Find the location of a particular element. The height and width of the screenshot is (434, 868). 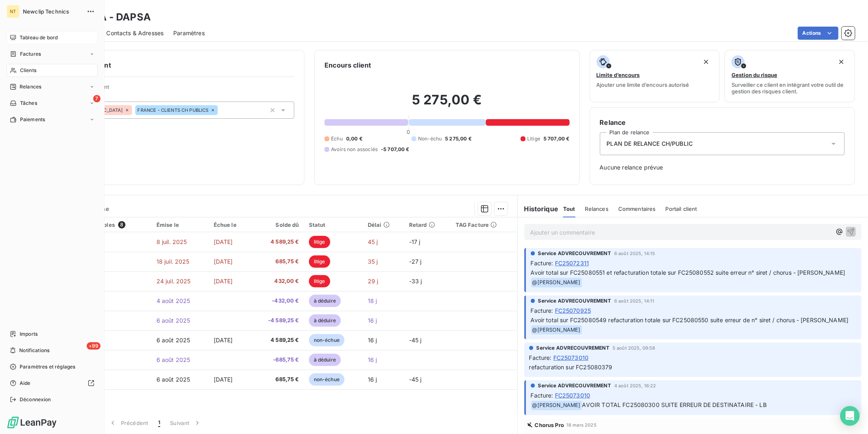

a: Factures is located at coordinates (52, 54).